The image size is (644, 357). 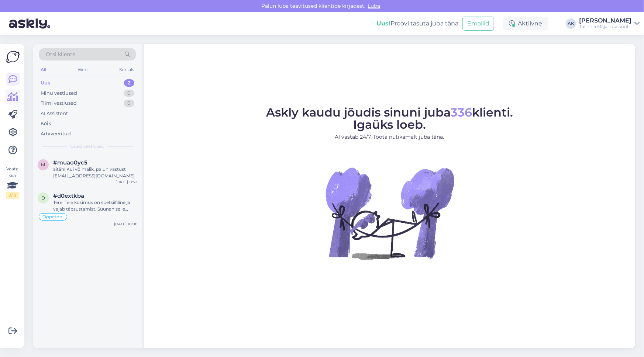 What do you see at coordinates (390, 213) in the screenshot?
I see `img: No Chat active` at bounding box center [390, 213].